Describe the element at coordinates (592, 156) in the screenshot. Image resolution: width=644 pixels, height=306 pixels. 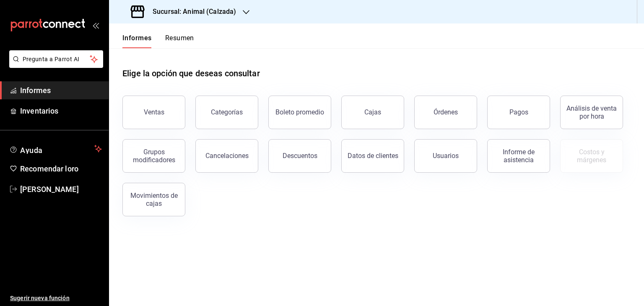
I see `font: Costos y márgenes` at that location.